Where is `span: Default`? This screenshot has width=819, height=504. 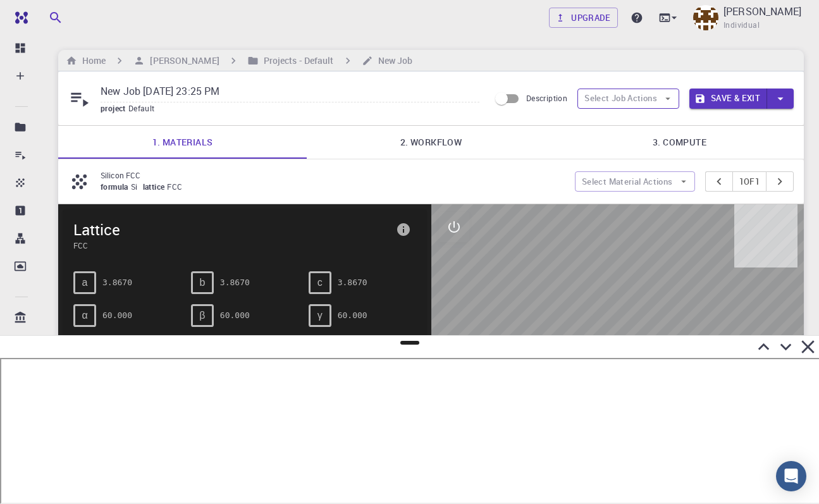 span: Default is located at coordinates (144, 108).